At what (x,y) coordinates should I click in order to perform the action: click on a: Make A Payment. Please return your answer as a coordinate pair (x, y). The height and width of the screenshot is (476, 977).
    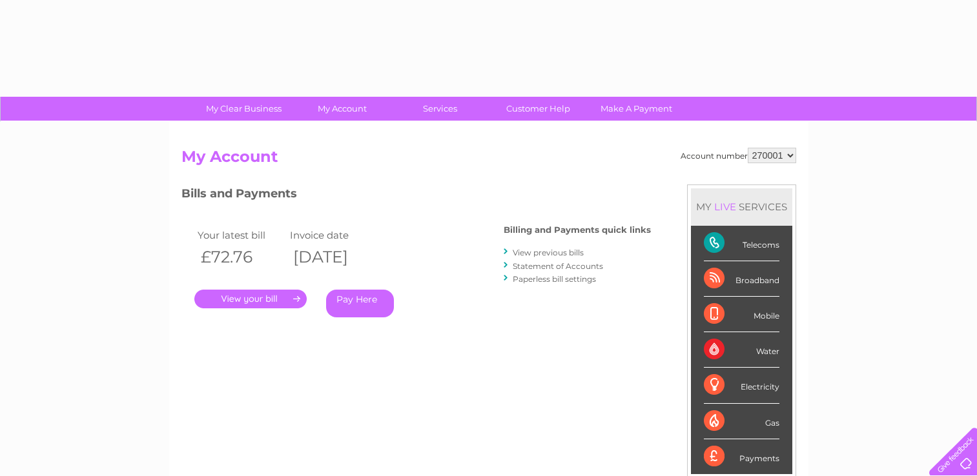
    Looking at the image, I should click on (636, 108).